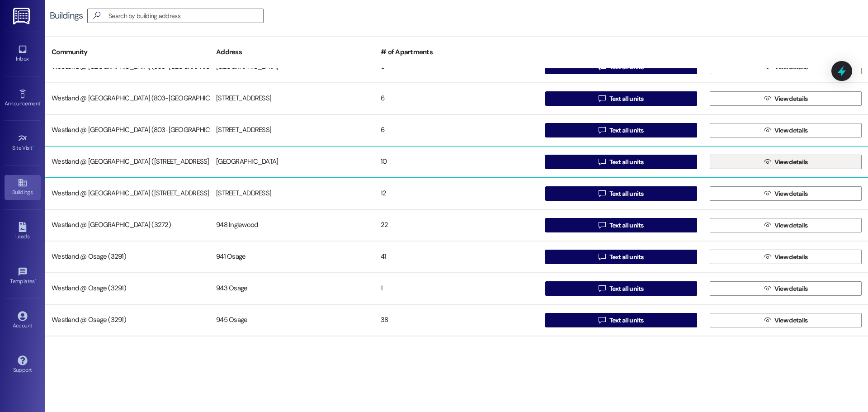 This screenshot has width=868, height=412. Describe the element at coordinates (457, 288) in the screenshot. I see `div: 1` at that location.